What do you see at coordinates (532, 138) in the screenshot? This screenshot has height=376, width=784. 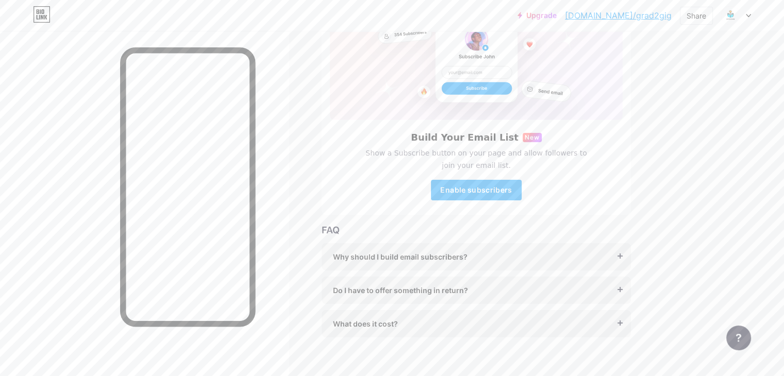 I see `span: New` at bounding box center [532, 138].